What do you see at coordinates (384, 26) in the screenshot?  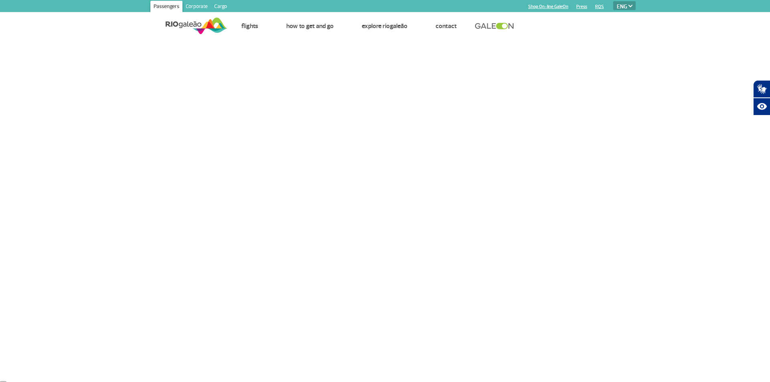 I see `a: Explore RIOgaleão` at bounding box center [384, 26].